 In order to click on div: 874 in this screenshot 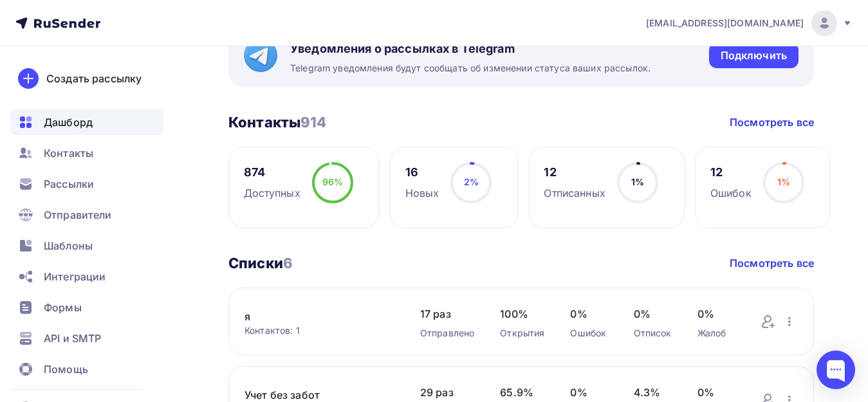, I will do `click(272, 173)`.